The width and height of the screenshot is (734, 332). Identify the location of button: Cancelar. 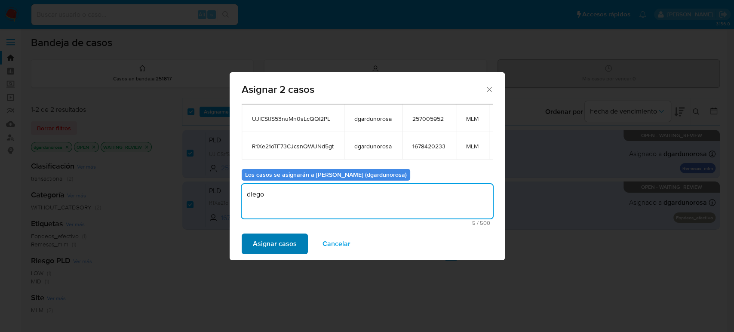
(336, 244).